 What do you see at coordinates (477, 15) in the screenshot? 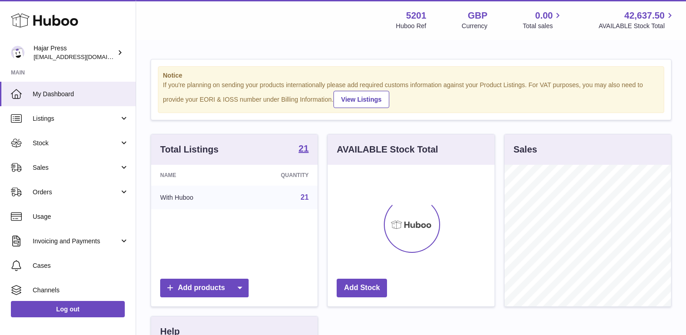
I see `strong: GBP` at bounding box center [477, 15].